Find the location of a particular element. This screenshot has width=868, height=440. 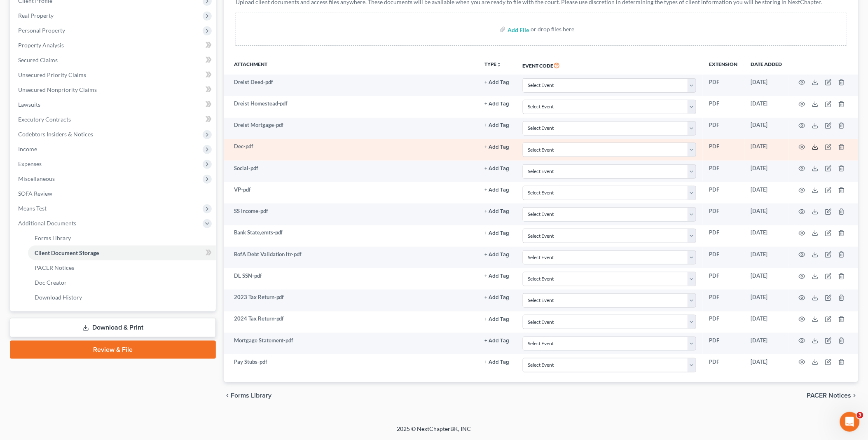

a: PACER Notices is located at coordinates (122, 268).